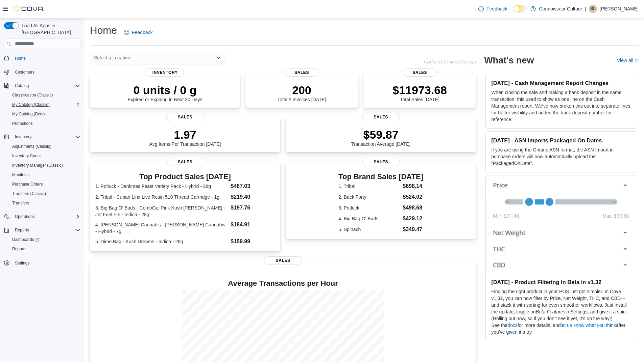 The width and height of the screenshot is (644, 362). What do you see at coordinates (22, 263) in the screenshot?
I see `a: Settings` at bounding box center [22, 263].